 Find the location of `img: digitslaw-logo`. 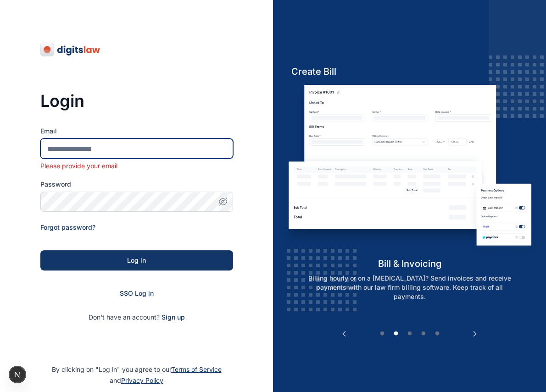

img: digitslaw-logo is located at coordinates (71, 49).